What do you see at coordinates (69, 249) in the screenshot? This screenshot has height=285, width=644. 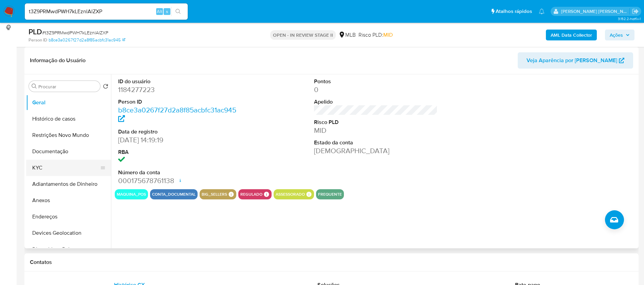 I see `button: Dispositivos Point` at bounding box center [69, 249].